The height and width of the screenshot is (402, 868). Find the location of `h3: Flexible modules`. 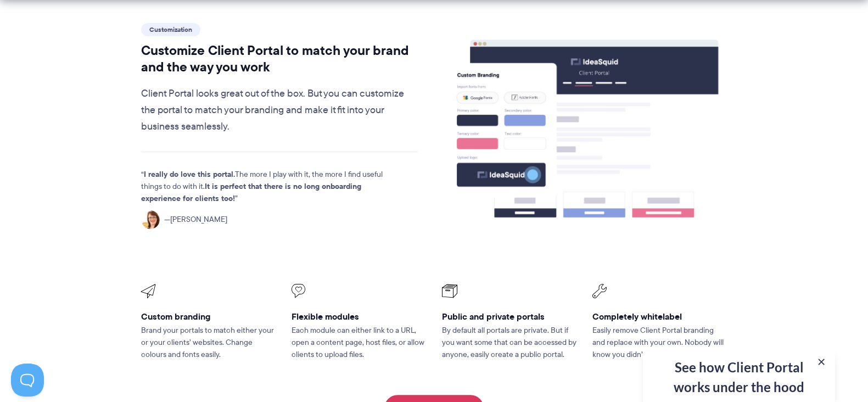

h3: Flexible modules is located at coordinates (359, 317).